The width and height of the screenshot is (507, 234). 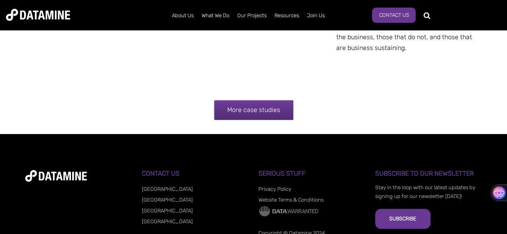 I want to click on button: Subscribe, so click(x=403, y=219).